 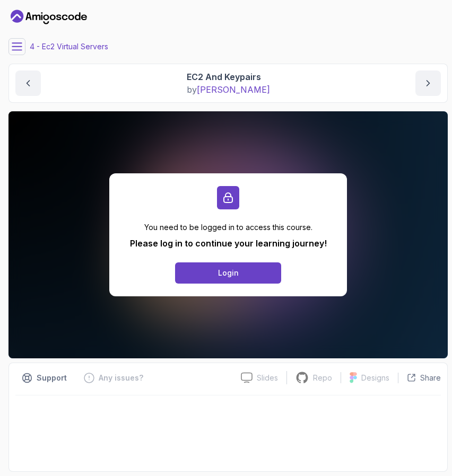 What do you see at coordinates (228, 273) in the screenshot?
I see `div: Login` at bounding box center [228, 273].